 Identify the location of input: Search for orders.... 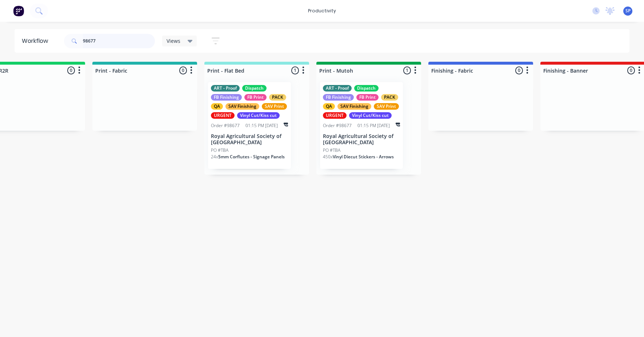
(119, 41).